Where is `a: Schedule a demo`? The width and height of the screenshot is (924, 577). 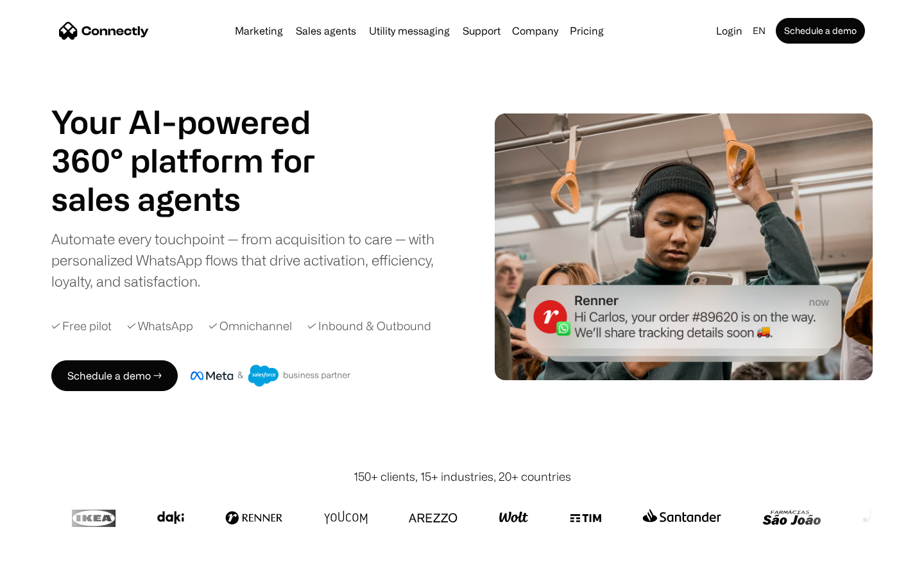 a: Schedule a demo is located at coordinates (820, 31).